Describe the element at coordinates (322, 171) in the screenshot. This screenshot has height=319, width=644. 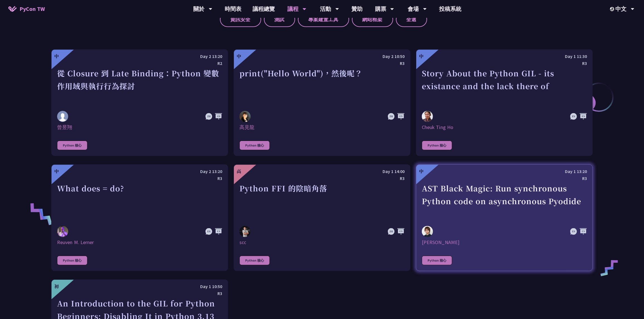
I see `div: Day 1 14:00` at that location.